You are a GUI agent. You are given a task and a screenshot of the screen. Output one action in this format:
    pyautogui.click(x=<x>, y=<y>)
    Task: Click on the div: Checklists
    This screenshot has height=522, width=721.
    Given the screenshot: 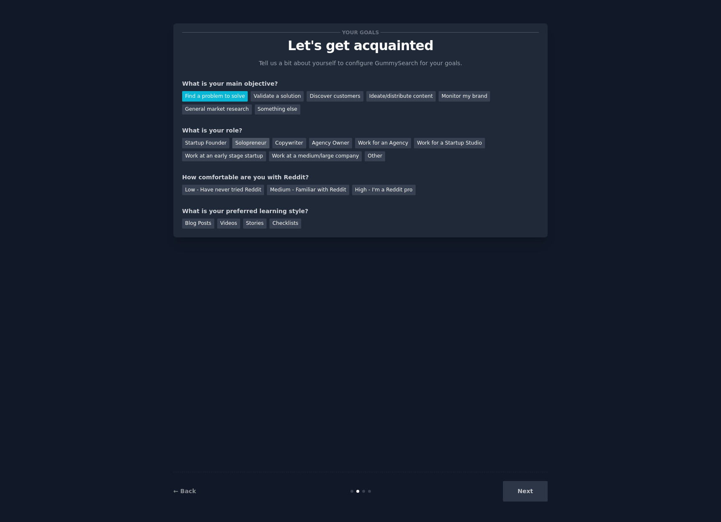 What is the action you would take?
    pyautogui.click(x=285, y=223)
    